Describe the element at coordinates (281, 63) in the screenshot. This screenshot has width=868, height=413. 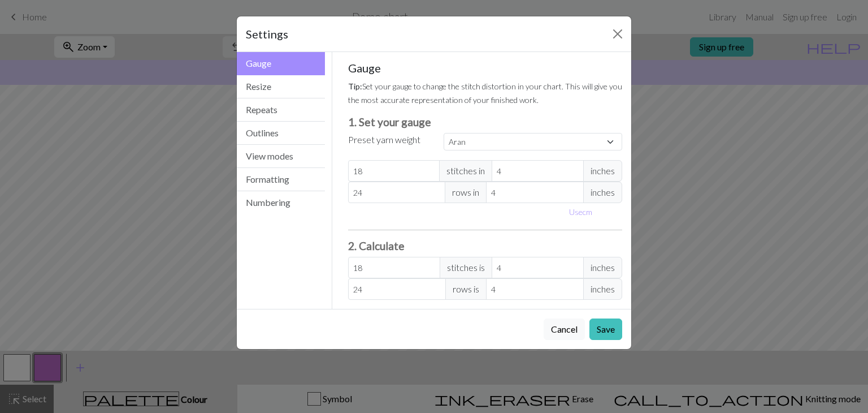
I see `button: Gauge` at that location.